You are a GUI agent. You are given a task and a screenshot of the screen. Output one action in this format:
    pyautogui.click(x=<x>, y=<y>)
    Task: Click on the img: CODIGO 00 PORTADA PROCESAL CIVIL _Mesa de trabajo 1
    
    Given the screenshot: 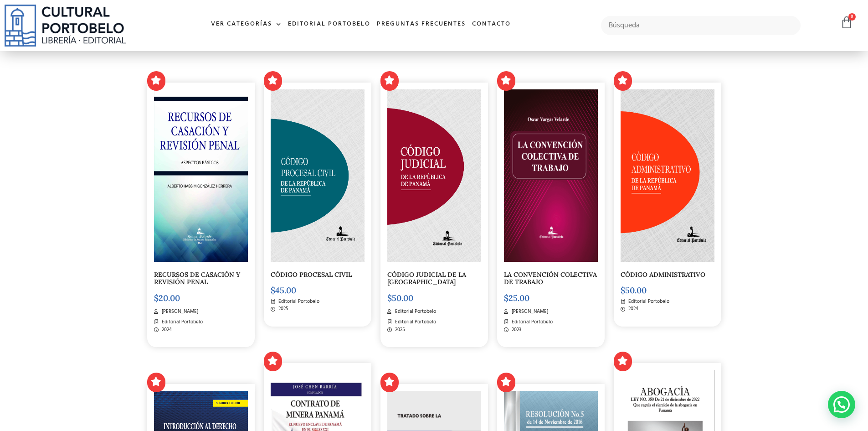 What is the action you would take?
    pyautogui.click(x=317, y=175)
    